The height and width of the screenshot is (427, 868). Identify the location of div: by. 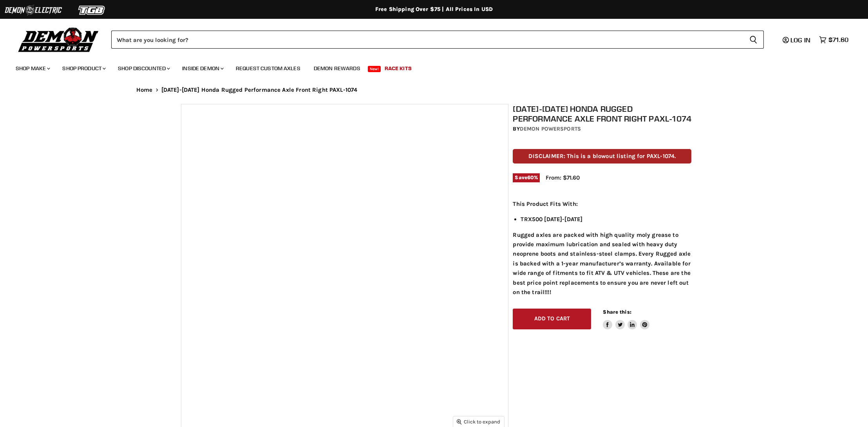
(602, 129).